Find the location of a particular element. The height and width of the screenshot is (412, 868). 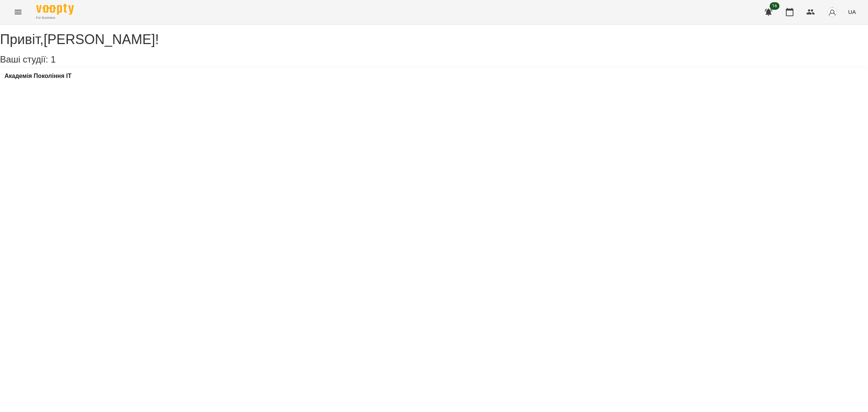

span: 16 is located at coordinates (774, 6).